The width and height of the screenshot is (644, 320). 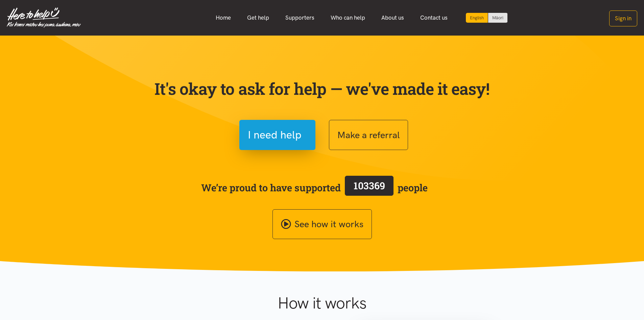 What do you see at coordinates (278, 135) in the screenshot?
I see `button: I need help` at bounding box center [278, 135].